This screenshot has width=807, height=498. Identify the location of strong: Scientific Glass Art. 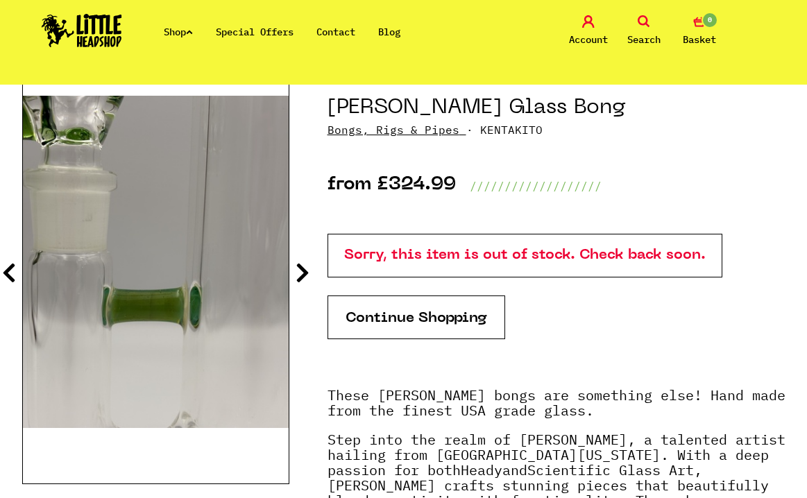
(611, 470).